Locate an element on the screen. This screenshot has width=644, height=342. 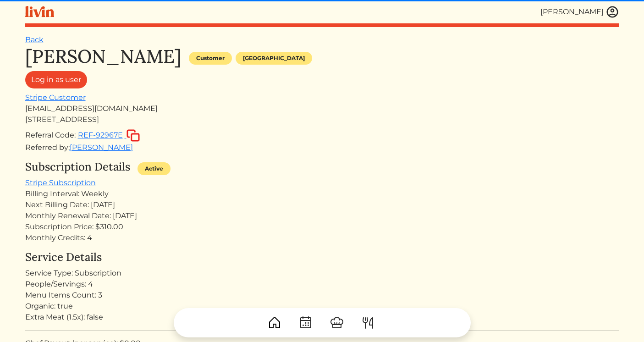
div: Referred by: is located at coordinates (322, 148).